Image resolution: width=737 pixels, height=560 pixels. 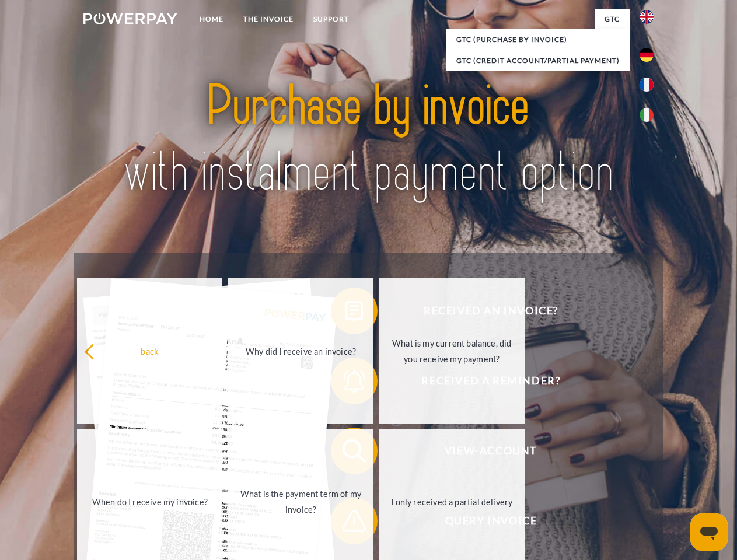 I want to click on a: GTC (Credit account/partial payment), so click(x=538, y=61).